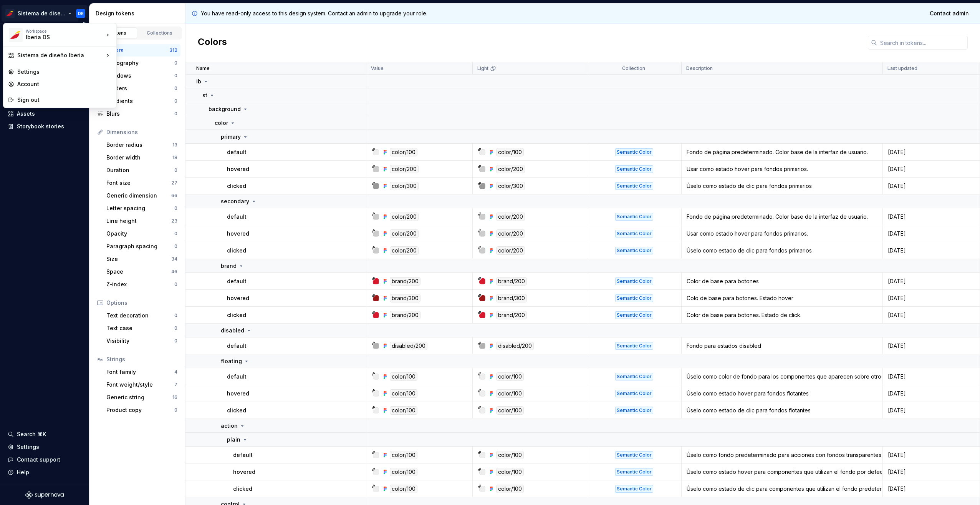  What do you see at coordinates (16, 35) in the screenshot?
I see `img: 55604660-494d-44a9-beb2-692398e9940a.png` at bounding box center [16, 35].